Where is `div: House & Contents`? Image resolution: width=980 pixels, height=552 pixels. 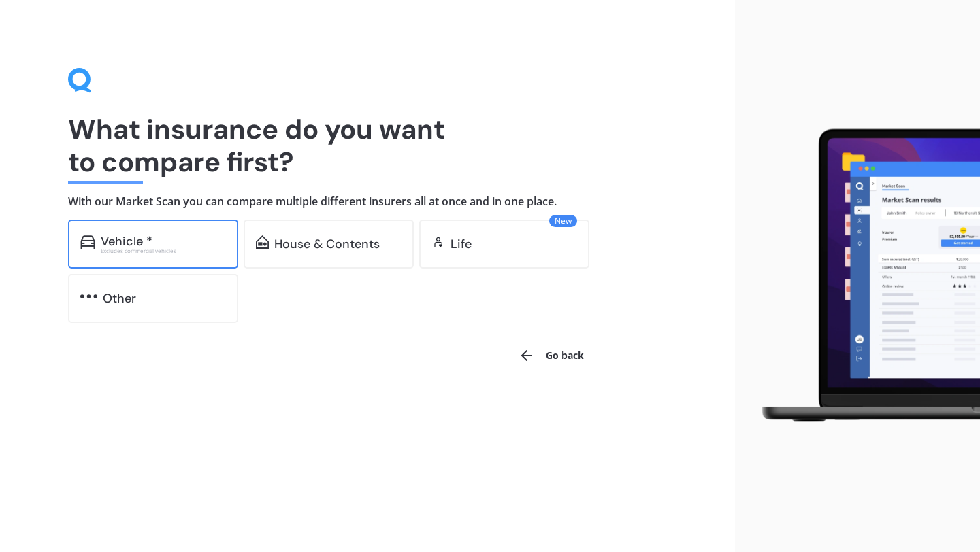
div: House & Contents is located at coordinates (327, 244).